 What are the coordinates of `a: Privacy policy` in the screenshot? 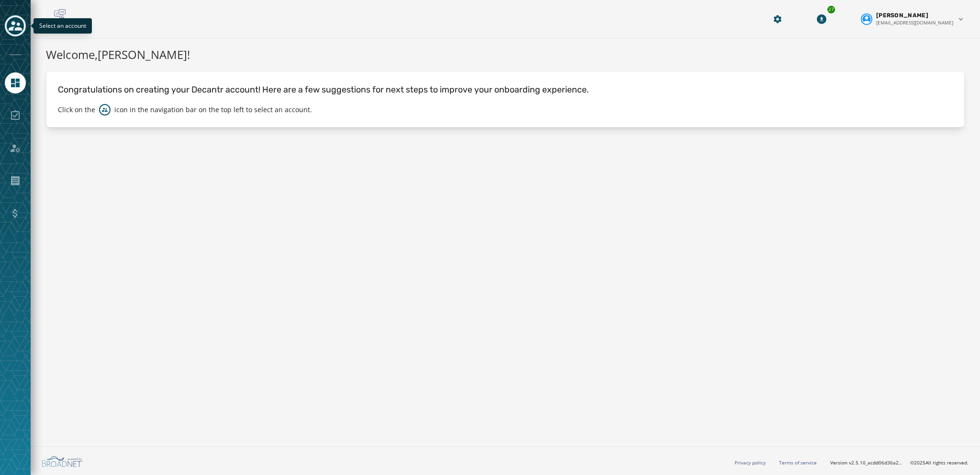 It's located at (750, 462).